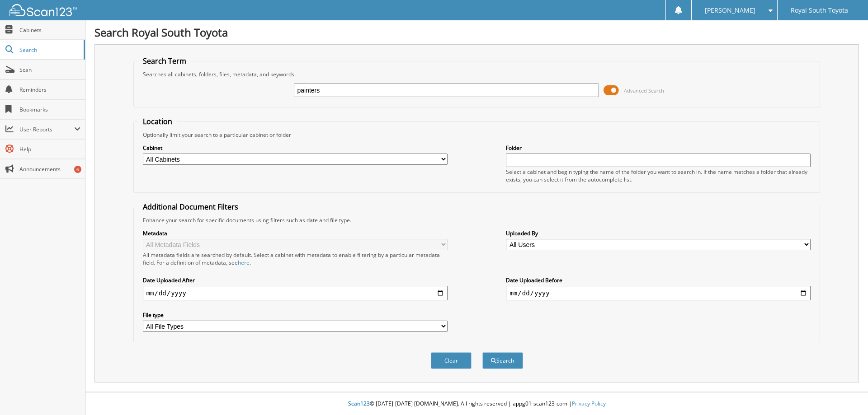 Image resolution: width=868 pixels, height=415 pixels. I want to click on label: Metadata, so click(295, 233).